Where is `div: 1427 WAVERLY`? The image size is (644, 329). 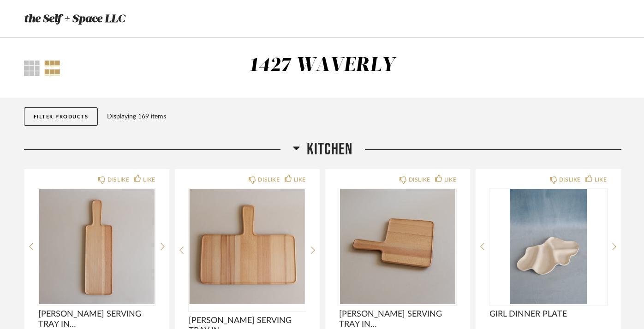
div: 1427 WAVERLY is located at coordinates (322, 66).